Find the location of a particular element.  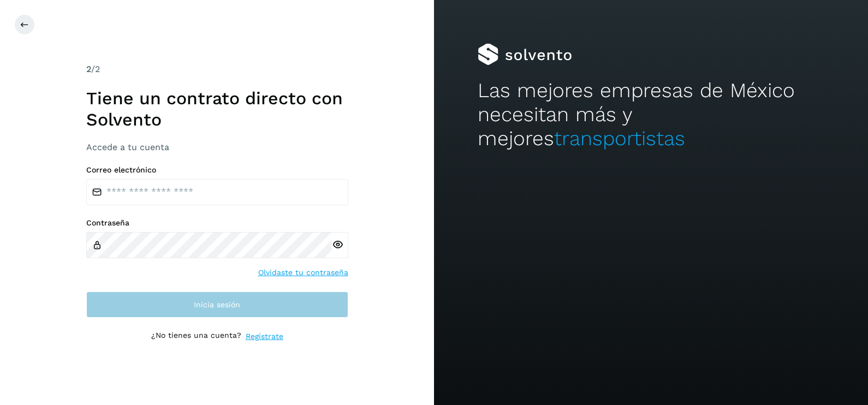

h1: Tiene un contrato directo con Solvento is located at coordinates (217, 109).